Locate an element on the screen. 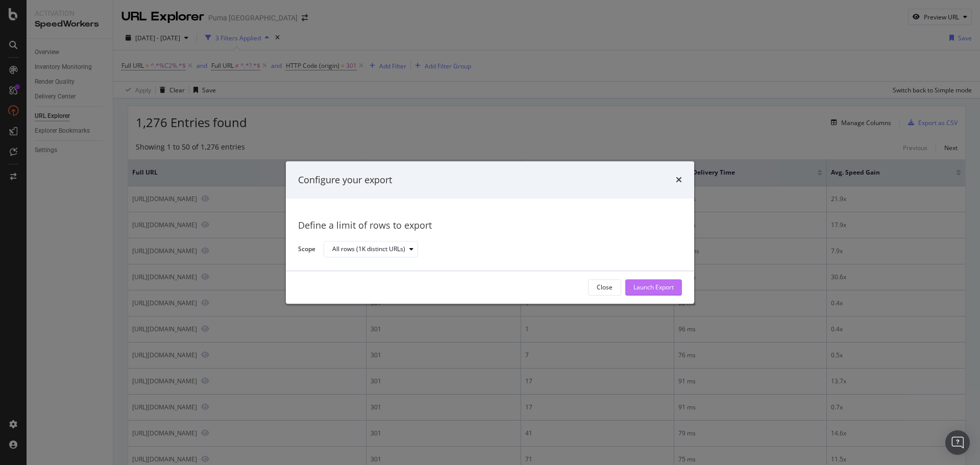  div: Open Intercom Messenger is located at coordinates (958, 442).